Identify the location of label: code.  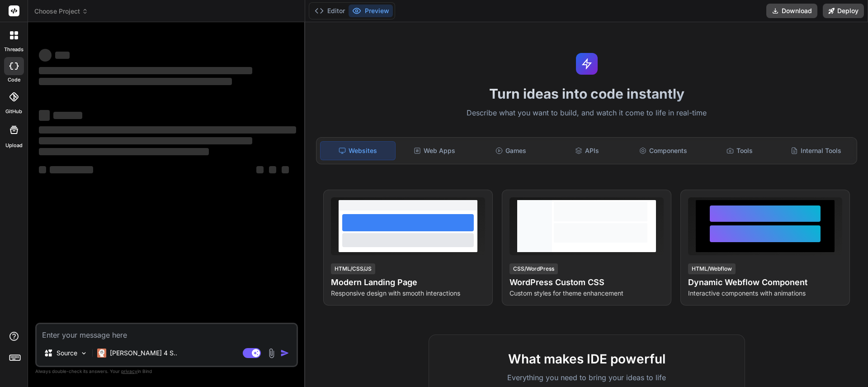
(14, 80).